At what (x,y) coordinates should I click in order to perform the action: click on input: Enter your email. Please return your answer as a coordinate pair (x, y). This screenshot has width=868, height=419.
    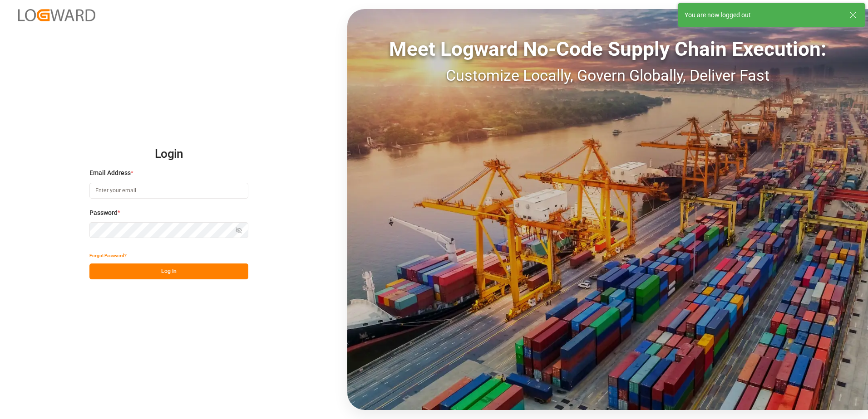
    Looking at the image, I should click on (169, 190).